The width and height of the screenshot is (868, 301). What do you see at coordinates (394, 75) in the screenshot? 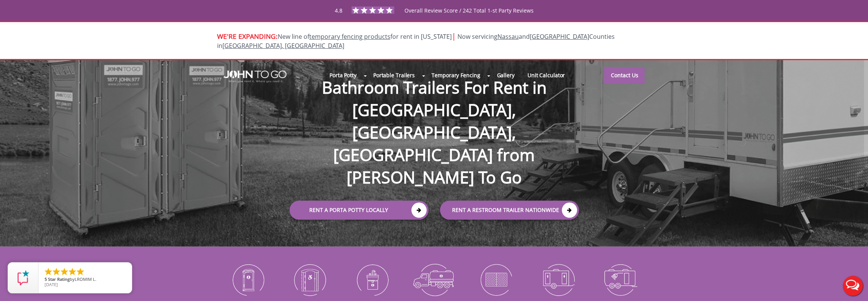
I see `a: Portable Trailers` at bounding box center [394, 75].